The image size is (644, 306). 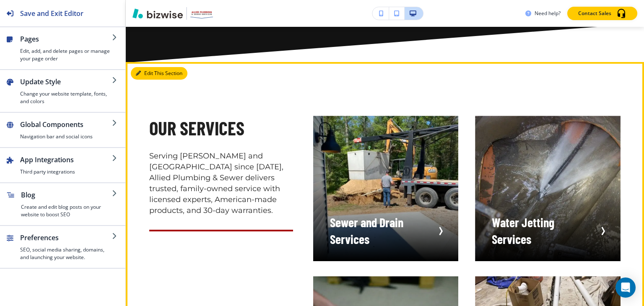 What do you see at coordinates (66, 39) in the screenshot?
I see `h2: Pages` at bounding box center [66, 39].